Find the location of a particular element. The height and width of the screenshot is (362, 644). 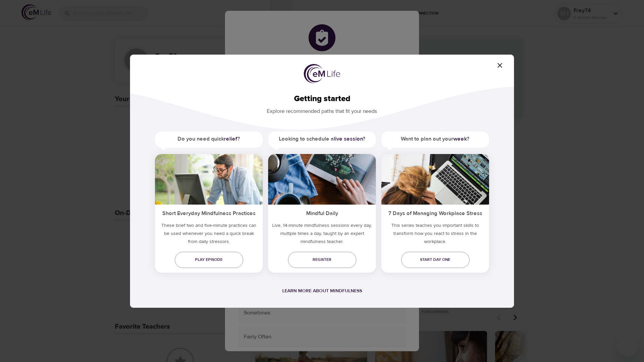

span: Play episode is located at coordinates (209, 259).